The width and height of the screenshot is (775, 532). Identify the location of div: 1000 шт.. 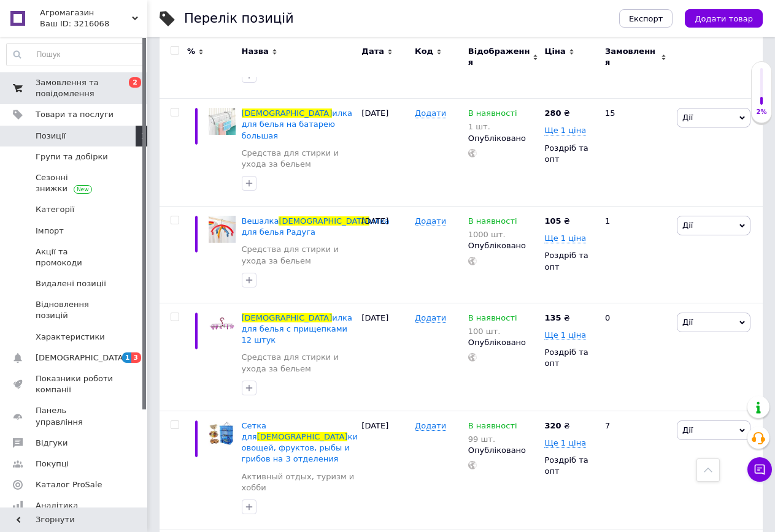
(492, 234).